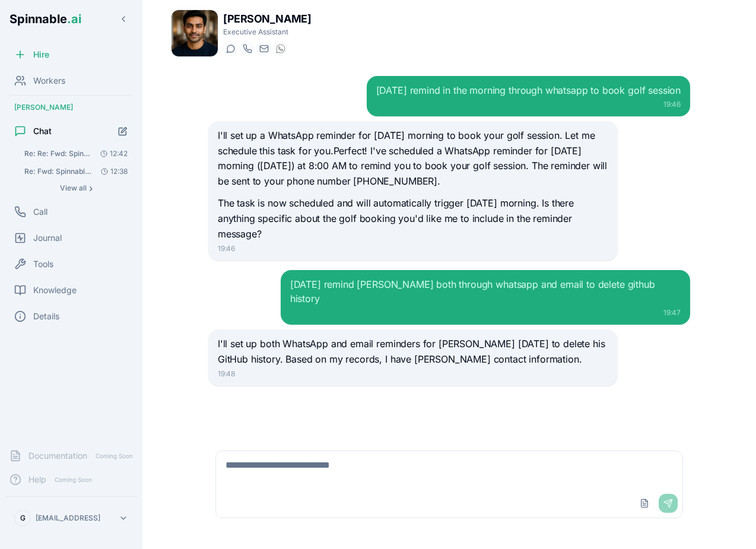  I want to click on button: Start a chat with Tariq Muller, so click(230, 48).